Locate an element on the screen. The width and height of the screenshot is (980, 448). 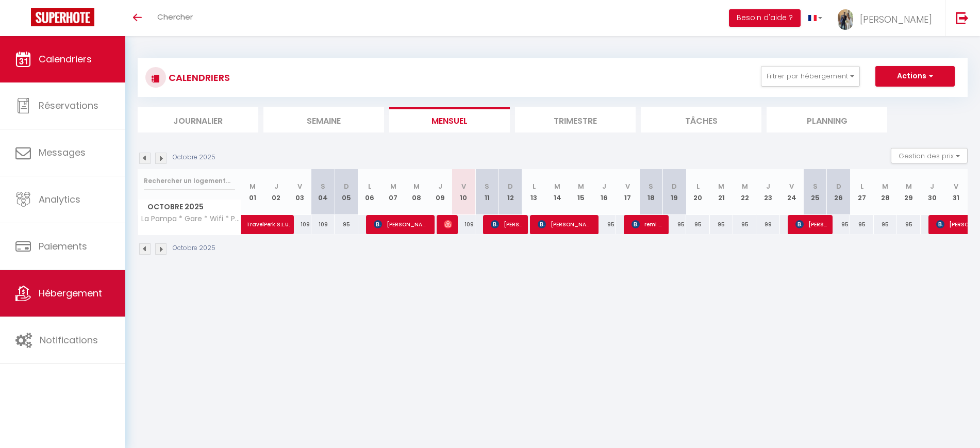
th: 27 is located at coordinates (862, 192).